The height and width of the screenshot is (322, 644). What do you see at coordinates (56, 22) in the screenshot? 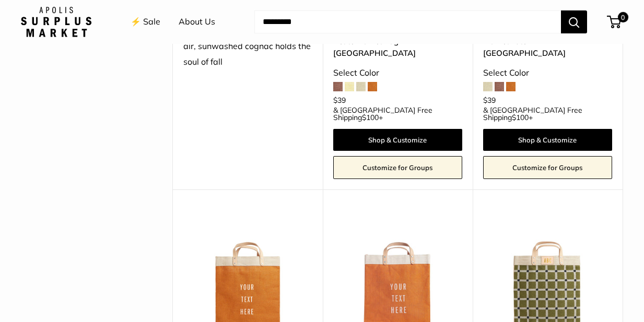
I see `img: Apolis: Surplus Market` at bounding box center [56, 22].